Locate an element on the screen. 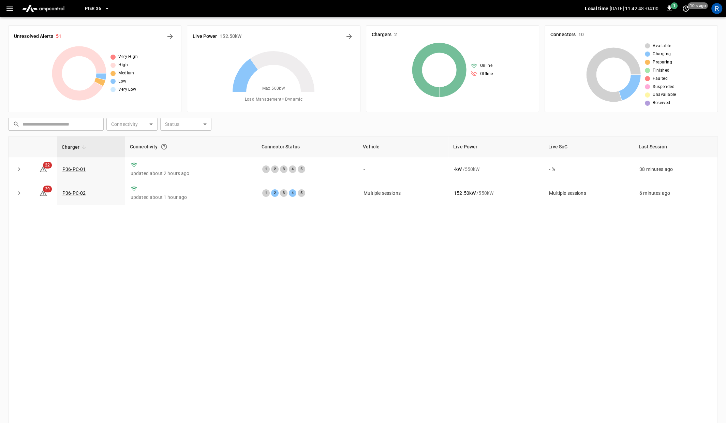  button: Pier 36 is located at coordinates (97, 9).